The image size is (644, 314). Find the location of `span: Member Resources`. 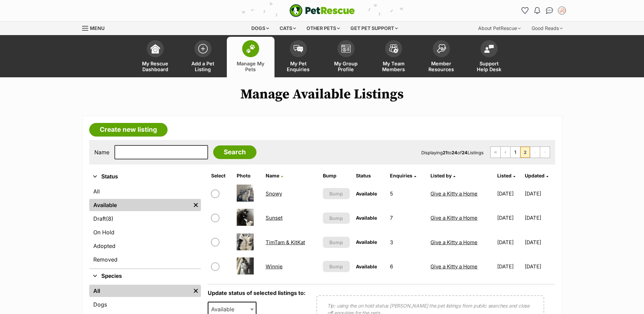

span: Member Resources is located at coordinates (442, 66).